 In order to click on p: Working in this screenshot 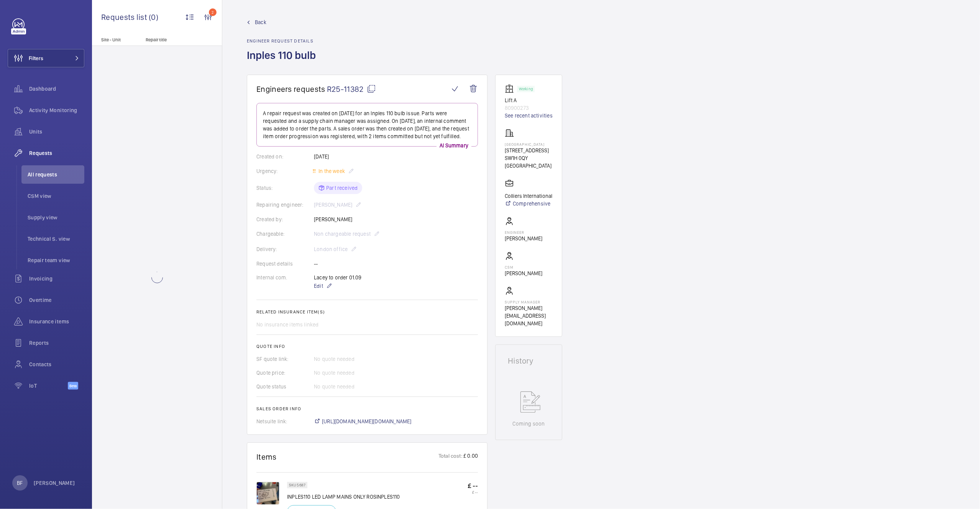, I will do `click(526, 89)`.